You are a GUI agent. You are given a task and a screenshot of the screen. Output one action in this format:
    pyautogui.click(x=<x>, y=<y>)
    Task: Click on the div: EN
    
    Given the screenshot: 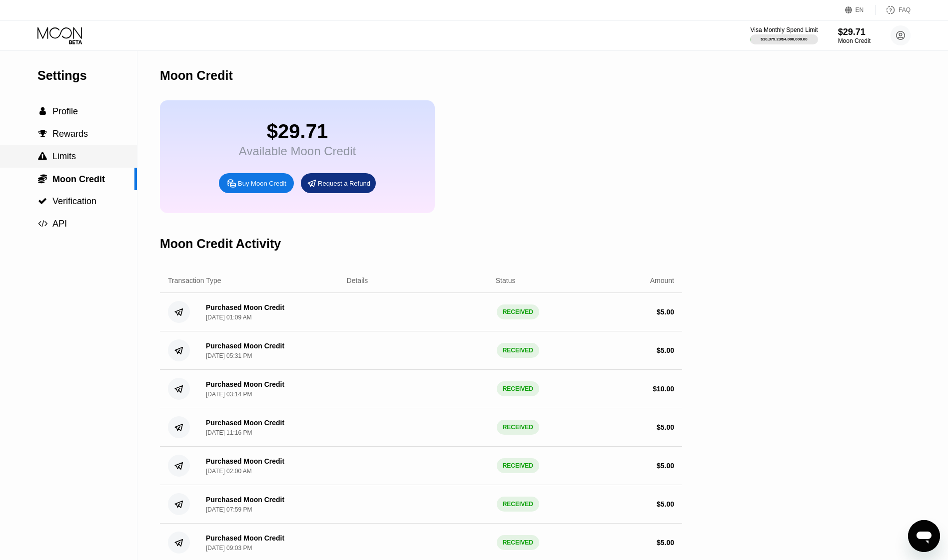 What is the action you would take?
    pyautogui.click(x=860, y=10)
    